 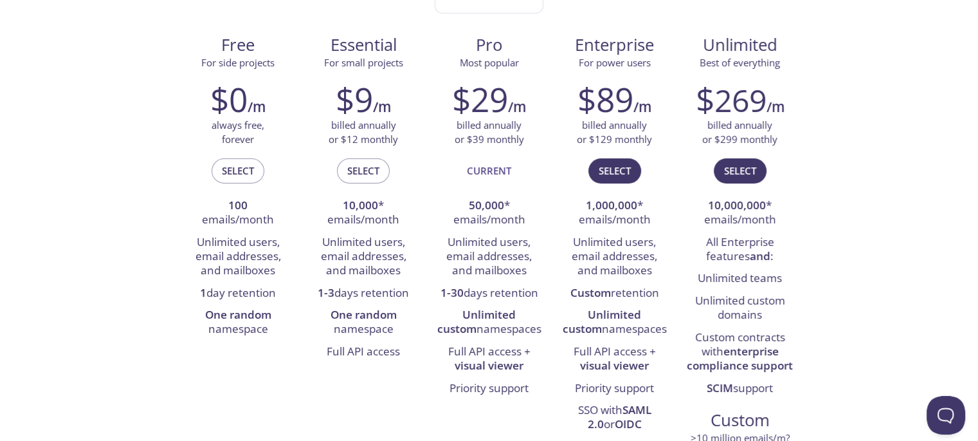 I want to click on li: SSO with or, so click(x=614, y=417).